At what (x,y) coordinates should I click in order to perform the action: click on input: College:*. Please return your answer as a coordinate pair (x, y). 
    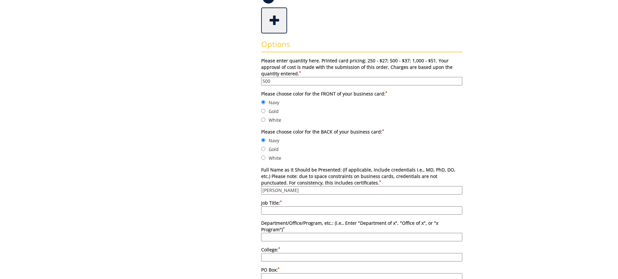
    Looking at the image, I should click on (362, 257).